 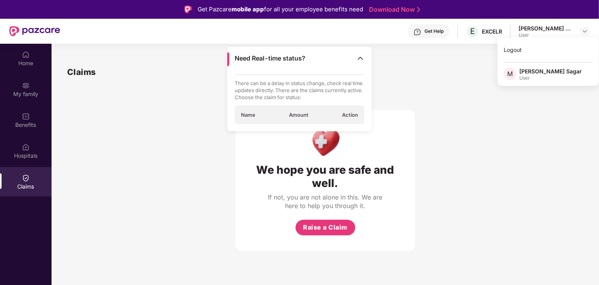 What do you see at coordinates (248, 9) in the screenshot?
I see `strong: mobile app` at bounding box center [248, 9].